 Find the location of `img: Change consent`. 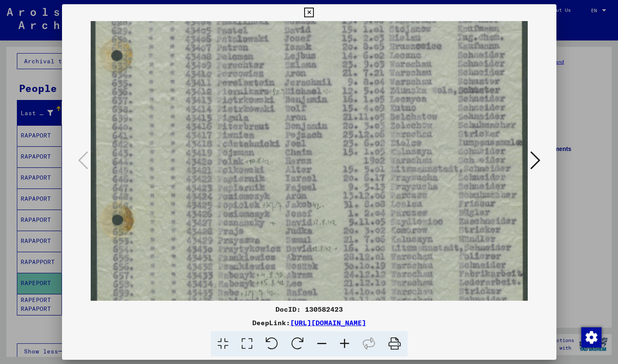

img: Change consent is located at coordinates (591, 337).